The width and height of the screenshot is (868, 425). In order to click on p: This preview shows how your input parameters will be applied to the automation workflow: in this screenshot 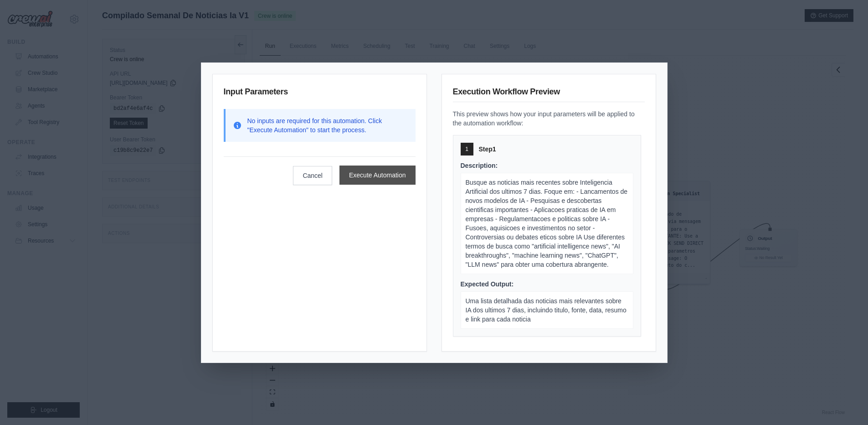, I will do `click(549, 119)`.